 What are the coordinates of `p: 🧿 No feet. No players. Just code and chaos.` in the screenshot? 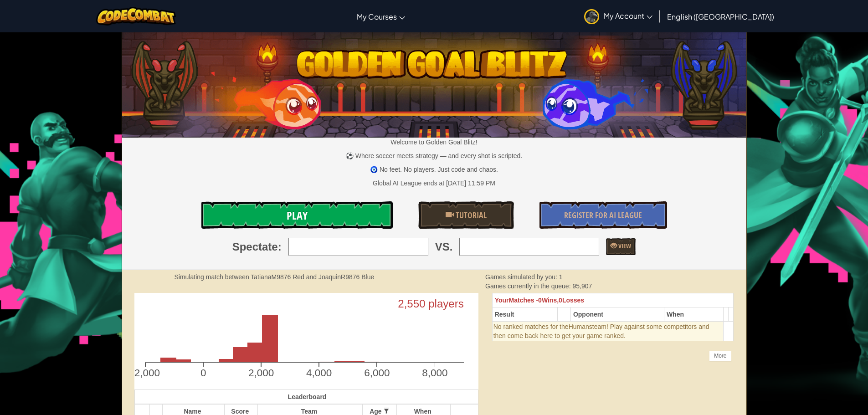 It's located at (434, 170).